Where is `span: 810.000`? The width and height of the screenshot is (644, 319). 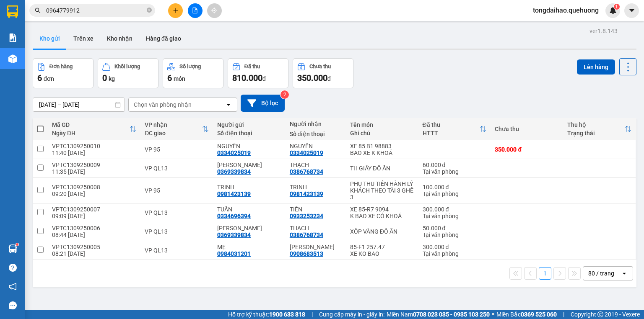 span: 810.000 is located at coordinates (247, 78).